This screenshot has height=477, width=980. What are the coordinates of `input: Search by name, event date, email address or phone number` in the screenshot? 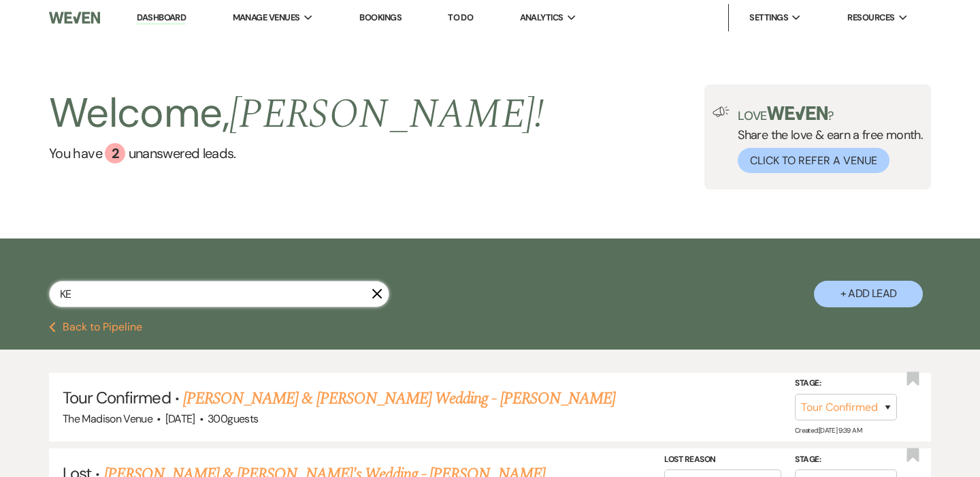 It's located at (219, 294).